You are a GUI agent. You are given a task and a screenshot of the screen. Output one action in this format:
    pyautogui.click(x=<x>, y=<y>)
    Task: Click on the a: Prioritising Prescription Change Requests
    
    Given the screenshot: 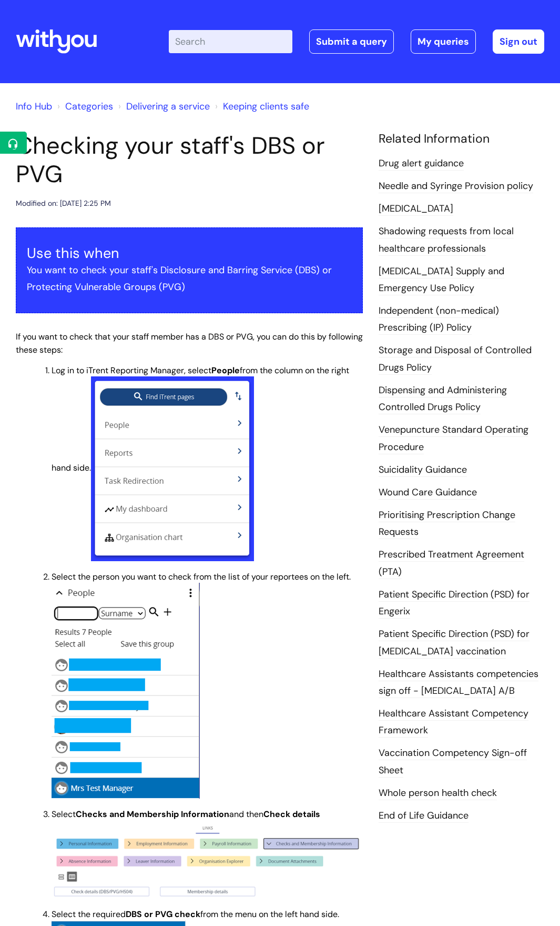 What is the action you would take?
    pyautogui.click(x=447, y=523)
    